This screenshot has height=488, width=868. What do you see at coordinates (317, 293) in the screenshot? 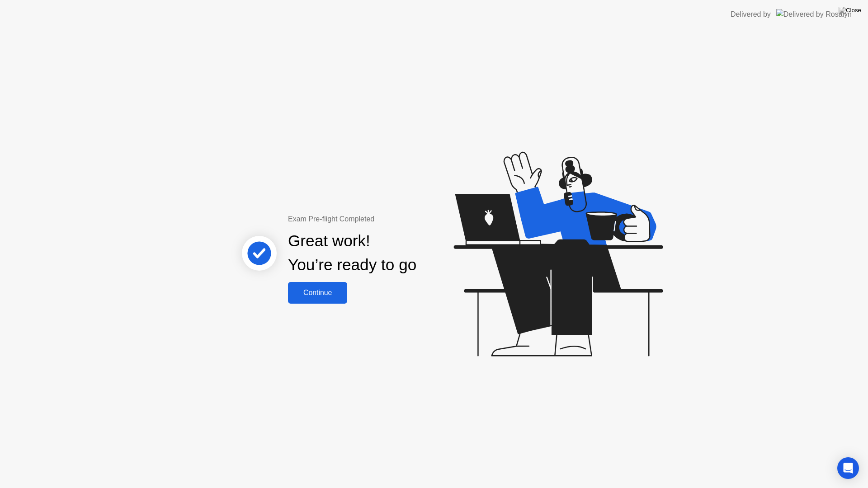
I see `div: Continue` at bounding box center [317, 293].